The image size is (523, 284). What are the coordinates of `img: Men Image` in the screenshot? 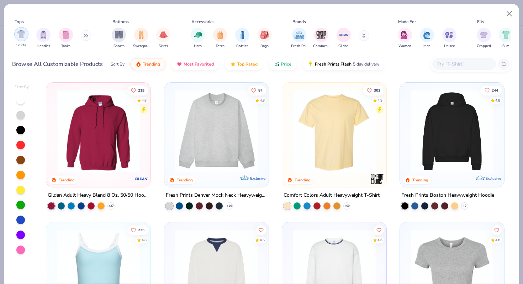 It's located at (427, 35).